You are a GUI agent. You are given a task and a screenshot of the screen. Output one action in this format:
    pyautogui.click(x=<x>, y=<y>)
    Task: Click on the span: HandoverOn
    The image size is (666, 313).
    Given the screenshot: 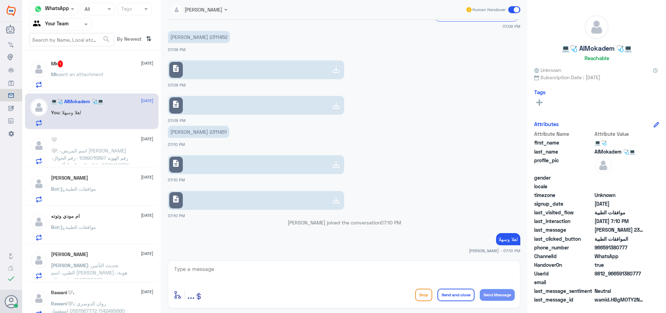 What is the action you would take?
    pyautogui.click(x=564, y=264)
    